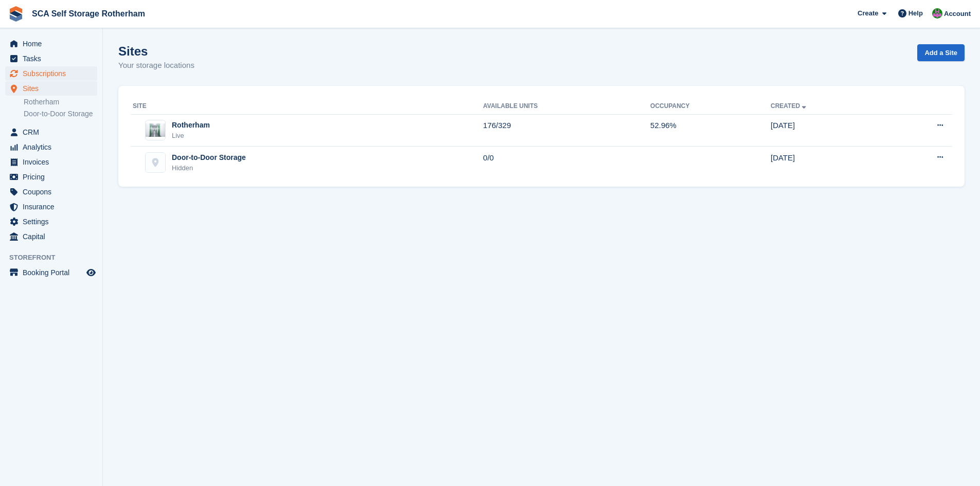  Describe the element at coordinates (868, 14) in the screenshot. I see `span: Create` at that location.